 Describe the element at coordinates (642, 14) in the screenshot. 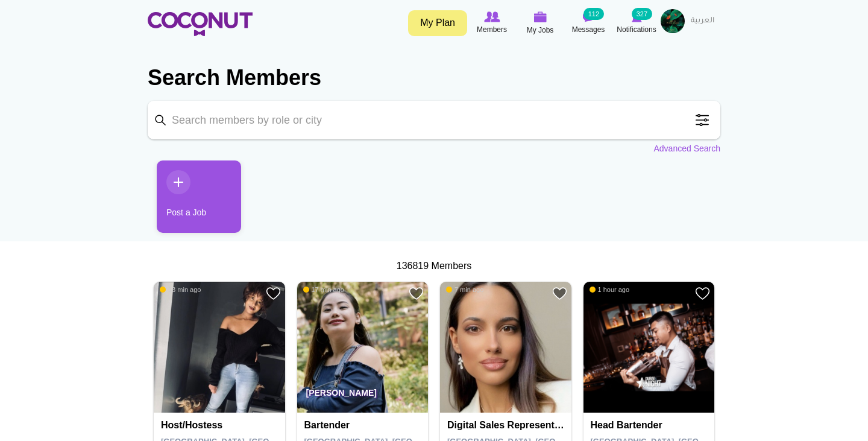

I see `small: 327` at that location.